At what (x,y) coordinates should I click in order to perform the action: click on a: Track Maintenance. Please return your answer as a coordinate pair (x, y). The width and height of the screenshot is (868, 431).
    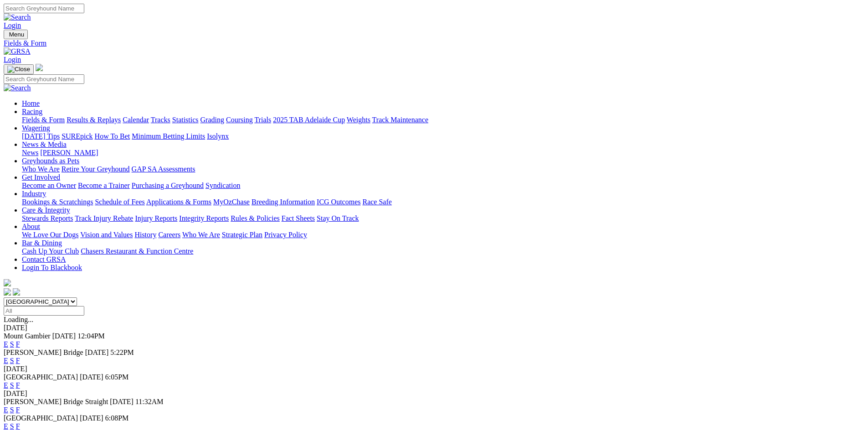
    Looking at the image, I should click on (400, 120).